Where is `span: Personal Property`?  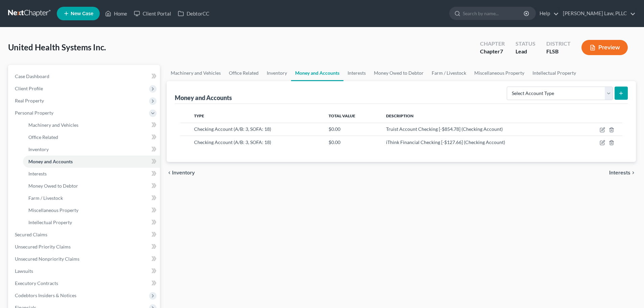
span: Personal Property is located at coordinates (34, 112).